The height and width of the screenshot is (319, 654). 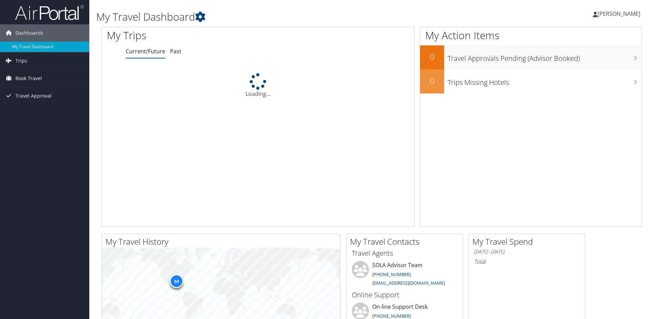 I want to click on span: Book Travel, so click(x=29, y=78).